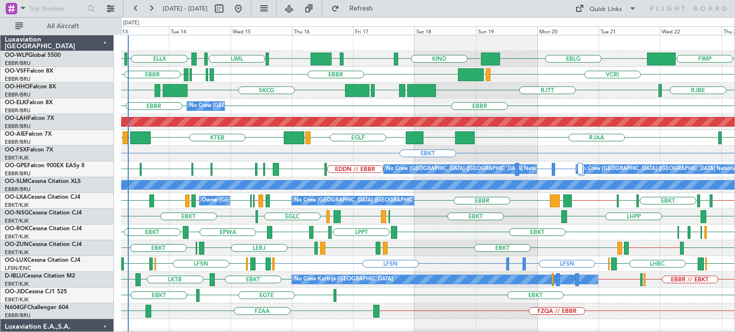  Describe the element at coordinates (261, 31) in the screenshot. I see `div: Wed 15` at that location.